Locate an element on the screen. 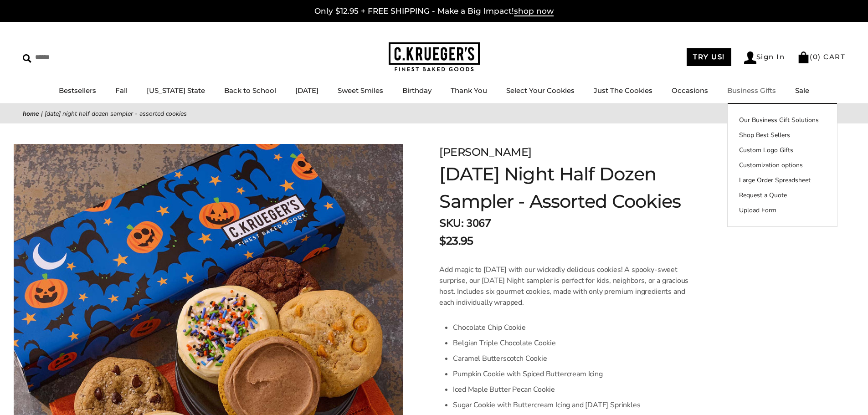 The width and height of the screenshot is (868, 415). a: Request a Quote is located at coordinates (782, 195).